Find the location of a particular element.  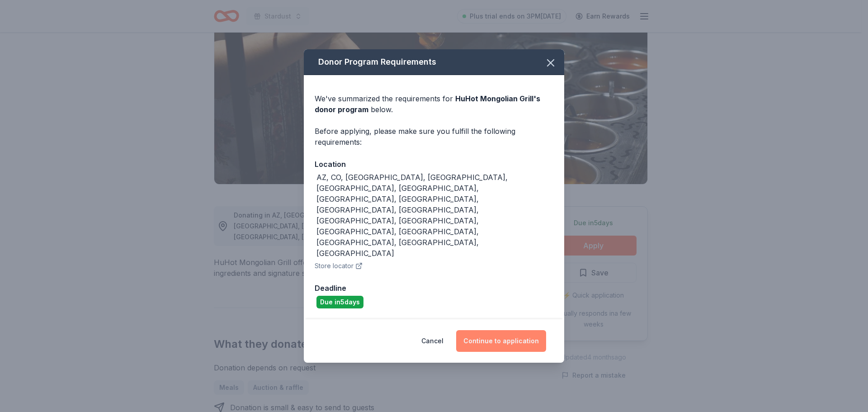

div: Due in 5 days is located at coordinates (340, 302).